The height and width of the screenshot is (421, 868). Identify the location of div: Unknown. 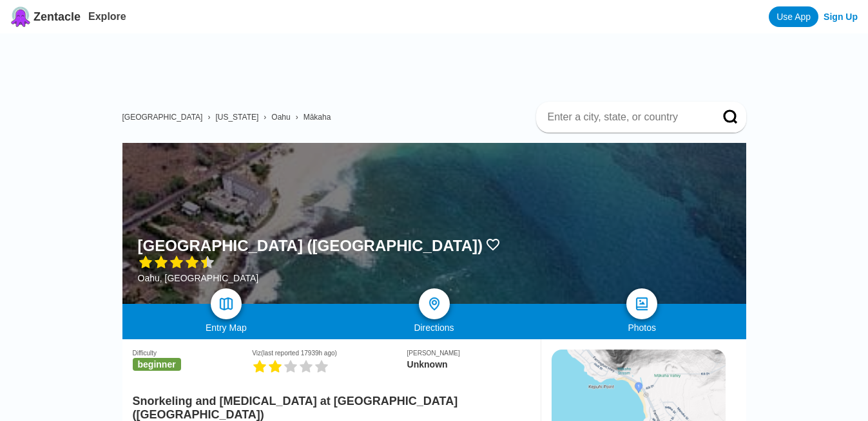
(469, 364).